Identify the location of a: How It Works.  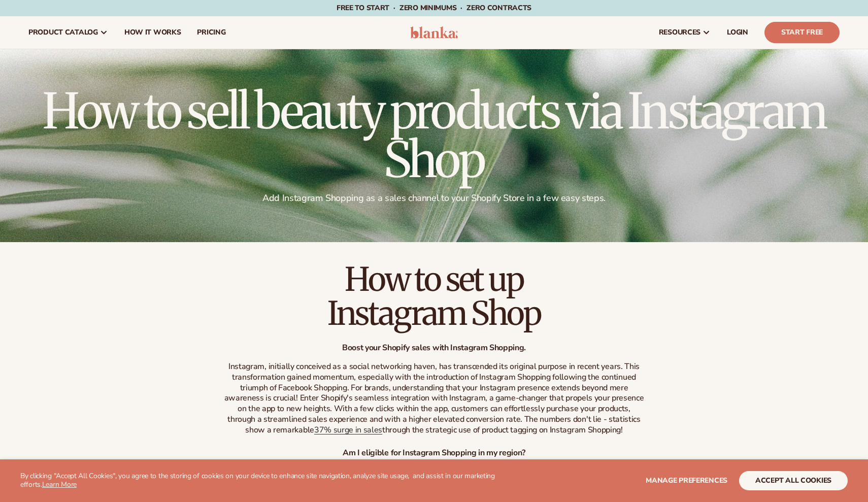
(153, 33).